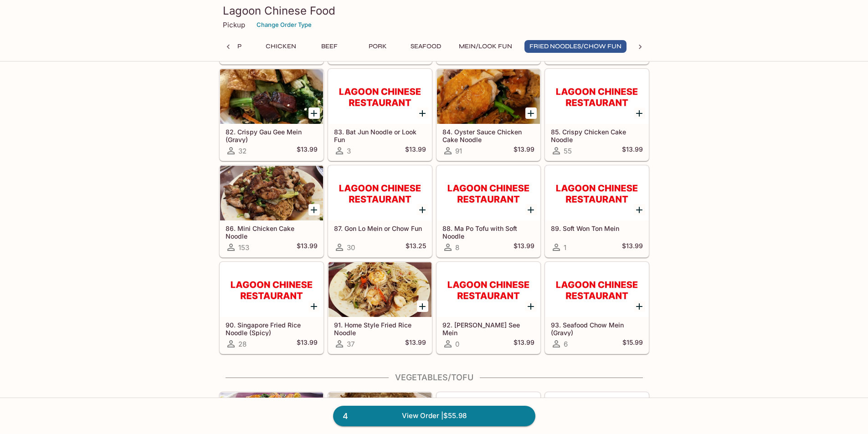 This screenshot has width=868, height=434. Describe the element at coordinates (597, 97) in the screenshot. I see `div: 85. Crispy Chicken Cake Noodle` at that location.